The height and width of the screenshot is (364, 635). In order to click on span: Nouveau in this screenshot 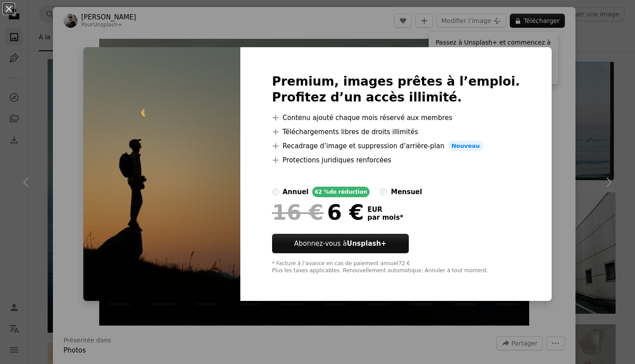, I will do `click(466, 146)`.